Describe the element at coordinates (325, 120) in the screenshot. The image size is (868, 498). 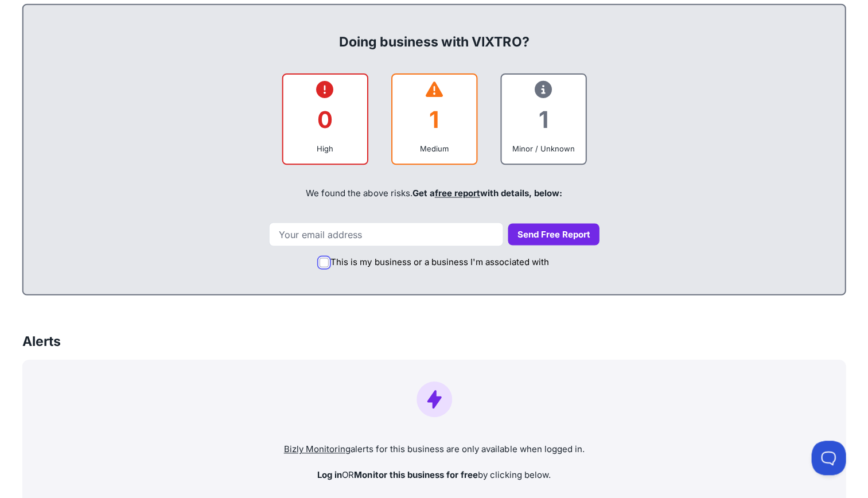
I see `div: 0` at that location.